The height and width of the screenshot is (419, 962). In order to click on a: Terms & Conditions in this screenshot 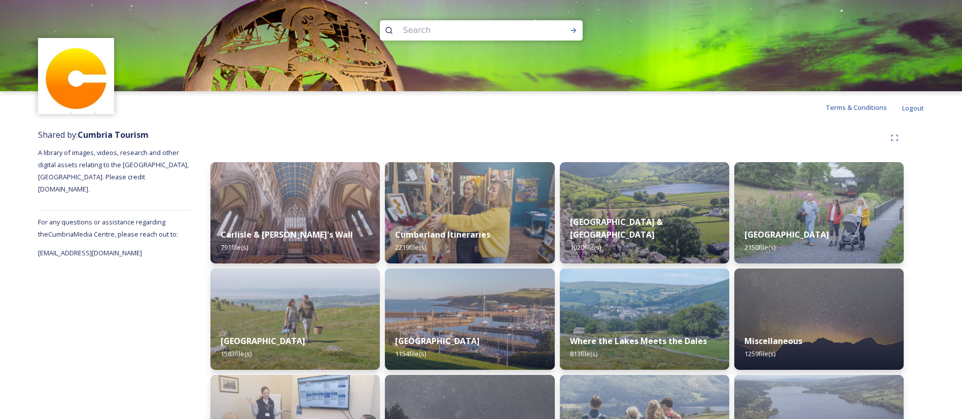, I will do `click(863, 107)`.